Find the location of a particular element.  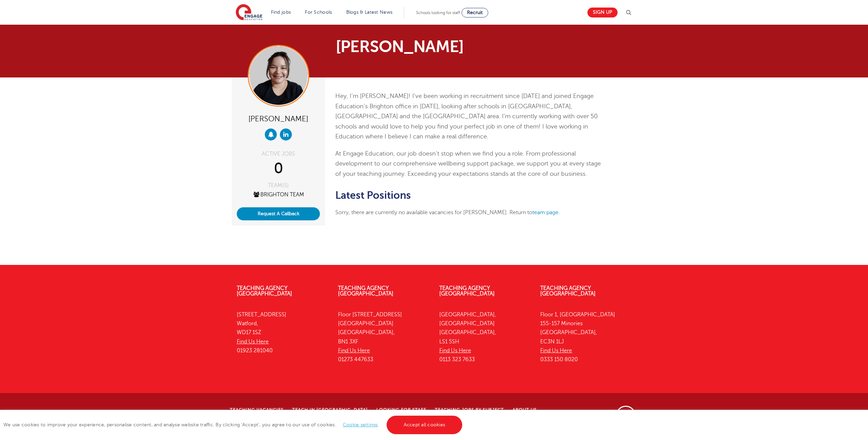

span: Recruit is located at coordinates (475, 12).